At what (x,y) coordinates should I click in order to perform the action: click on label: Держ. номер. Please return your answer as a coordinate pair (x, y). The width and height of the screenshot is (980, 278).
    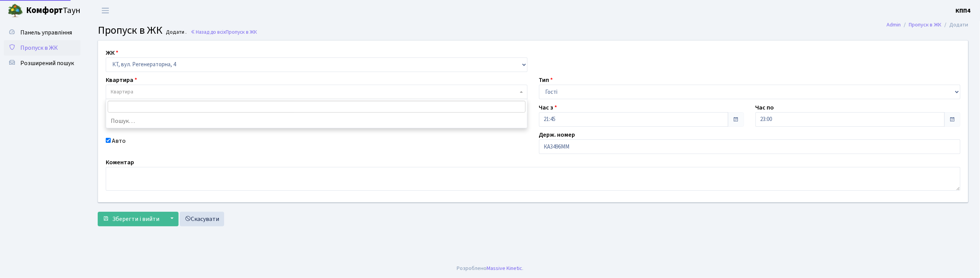
    Looking at the image, I should click on (557, 135).